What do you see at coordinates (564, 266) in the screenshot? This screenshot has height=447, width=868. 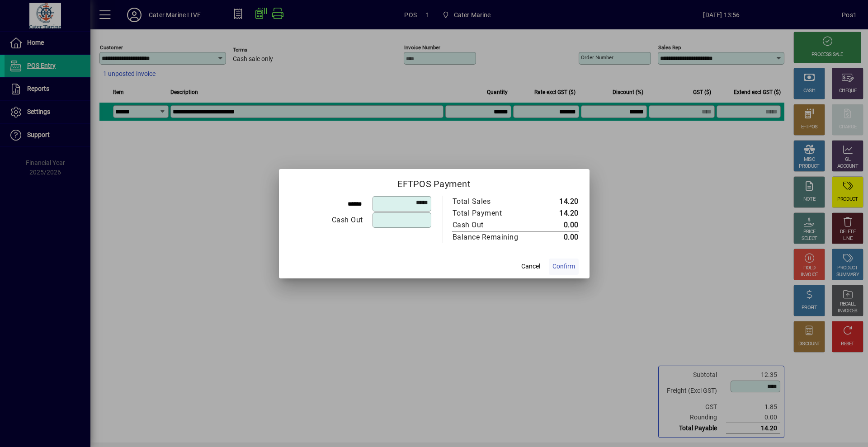 I see `span: Confirm` at bounding box center [564, 266].